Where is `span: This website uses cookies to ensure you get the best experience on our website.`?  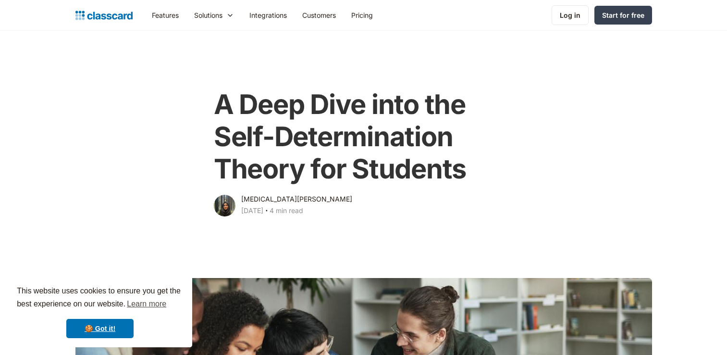
span: This website uses cookies to ensure you get the best experience on our website. is located at coordinates (100, 298).